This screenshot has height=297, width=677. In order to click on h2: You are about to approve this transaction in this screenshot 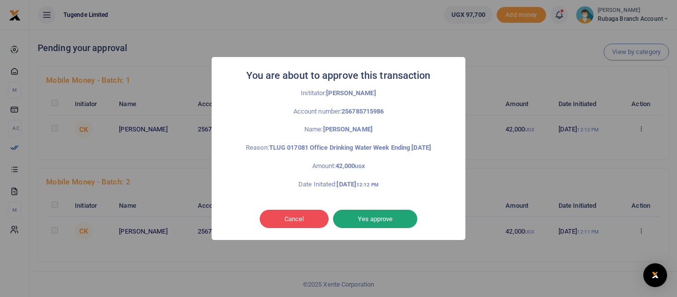, I will do `click(338, 75)`.